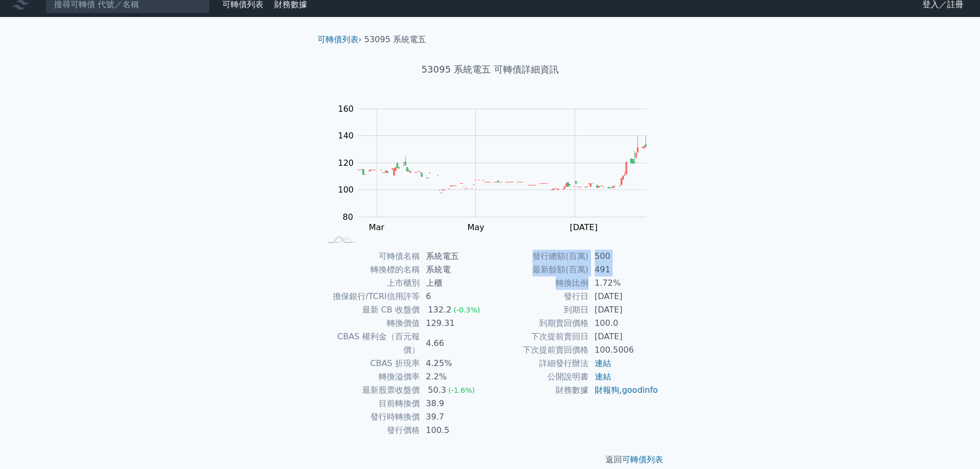 Image resolution: width=980 pixels, height=469 pixels. What do you see at coordinates (370, 404) in the screenshot?
I see `td: 目前轉換價` at bounding box center [370, 404].